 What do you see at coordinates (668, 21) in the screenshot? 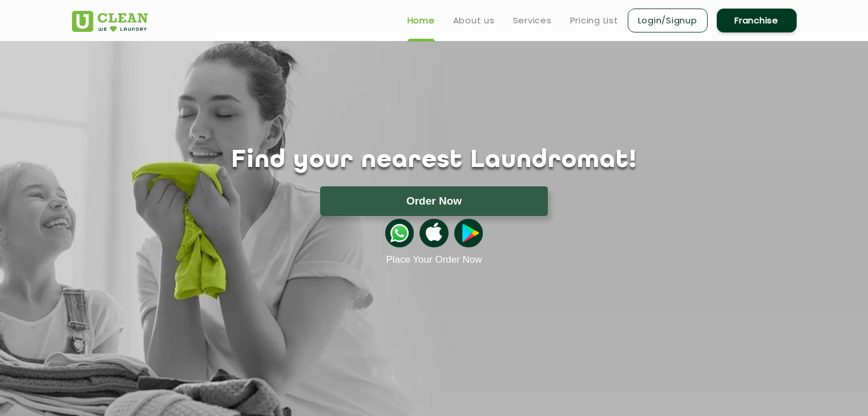
I see `a: Login/Signup` at bounding box center [668, 21].